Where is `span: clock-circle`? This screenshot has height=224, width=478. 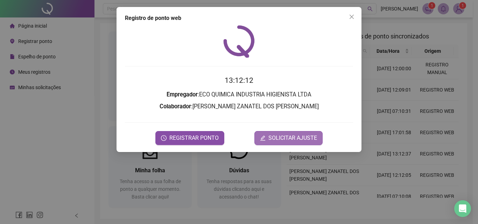
span: clock-circle is located at coordinates (164, 138).